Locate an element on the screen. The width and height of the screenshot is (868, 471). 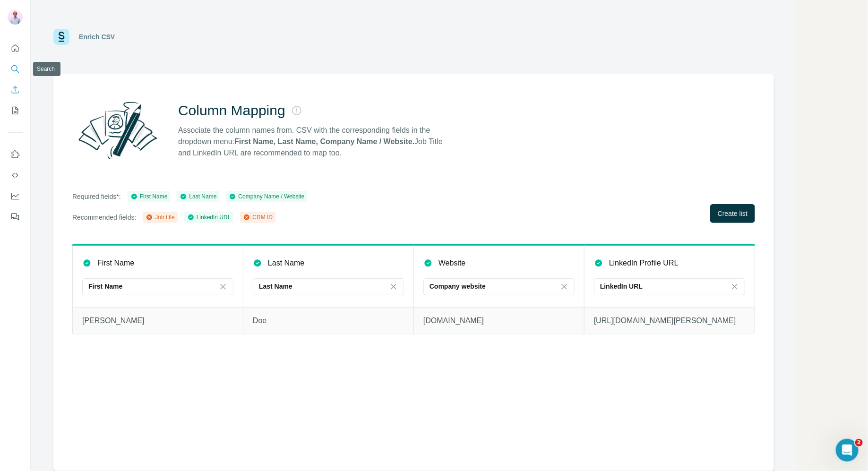
button: Feedback is located at coordinates (15, 217).